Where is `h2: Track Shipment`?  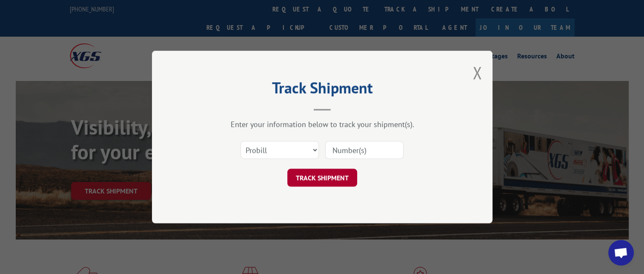
h2: Track Shipment is located at coordinates (322, 90).